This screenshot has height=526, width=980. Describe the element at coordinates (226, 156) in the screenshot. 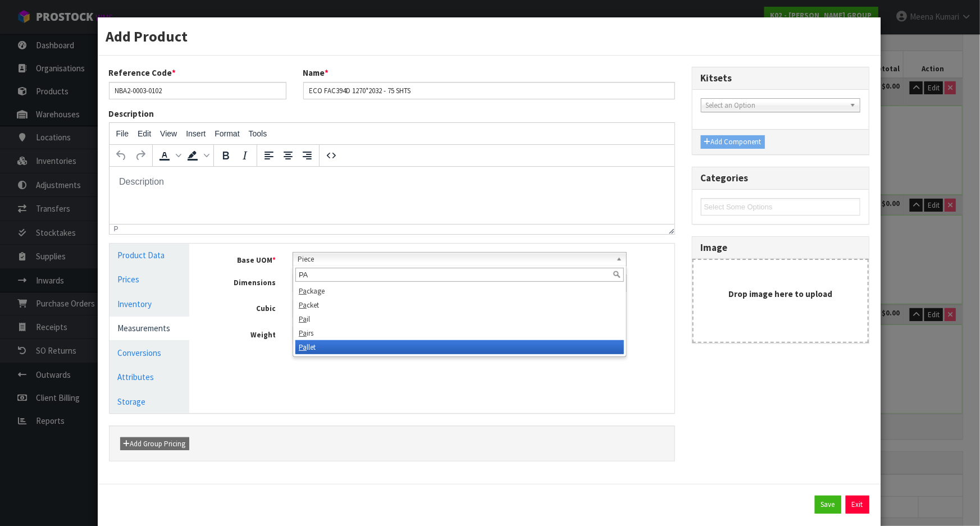

I see `button: Bold` at that location.